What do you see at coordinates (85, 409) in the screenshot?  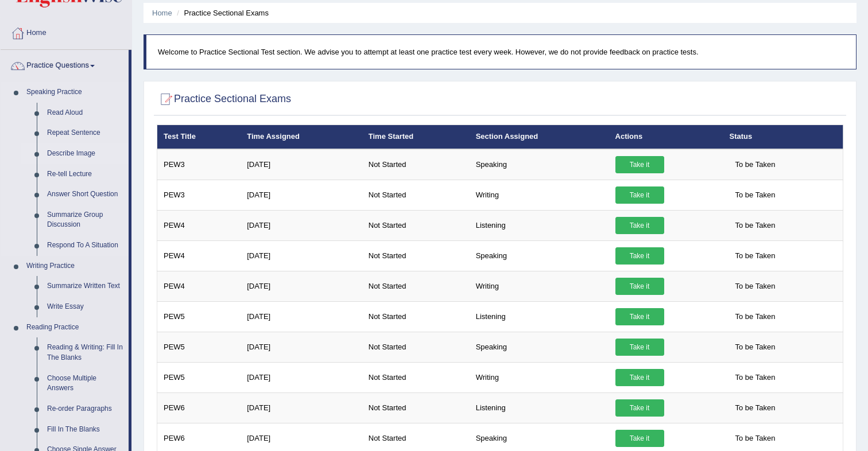 I see `a: Re-order Paragraphs` at bounding box center [85, 409].